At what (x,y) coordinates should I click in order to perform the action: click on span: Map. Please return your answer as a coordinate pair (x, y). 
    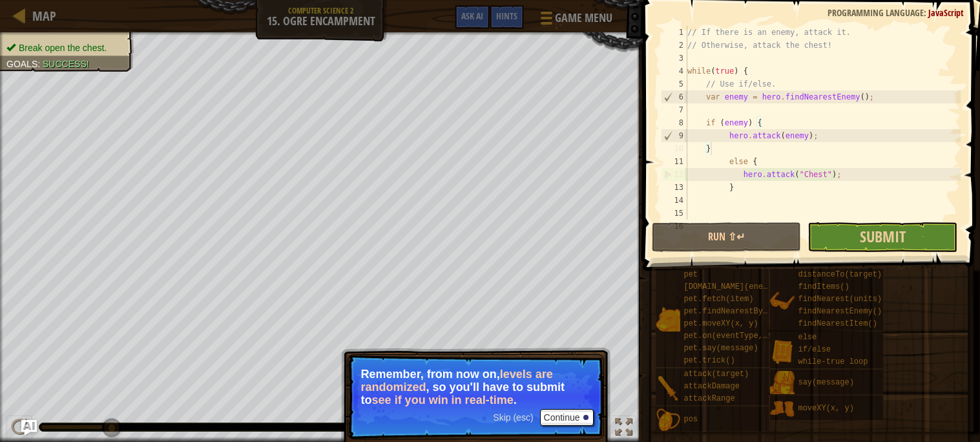
    Looking at the image, I should click on (44, 15).